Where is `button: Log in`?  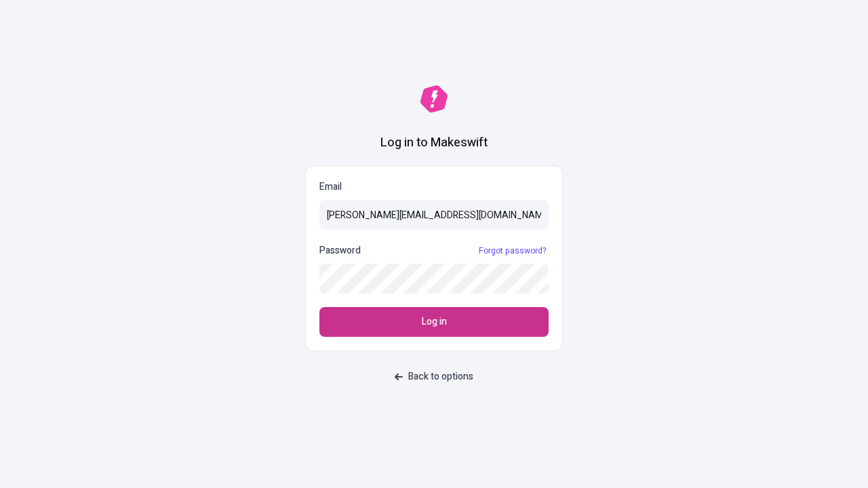 button: Log in is located at coordinates (434, 322).